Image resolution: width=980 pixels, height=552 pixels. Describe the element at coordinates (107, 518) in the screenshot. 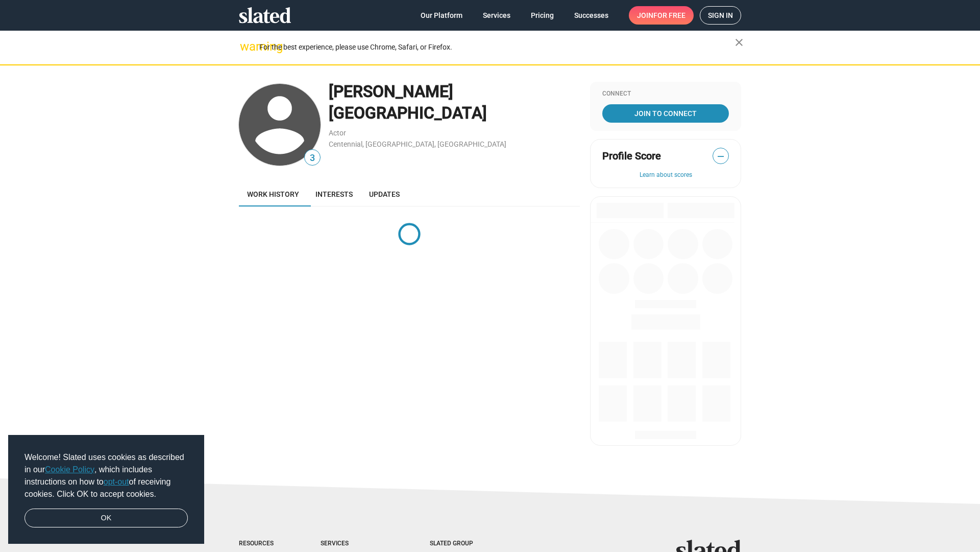

I see `a: dismiss cookie message` at that location.